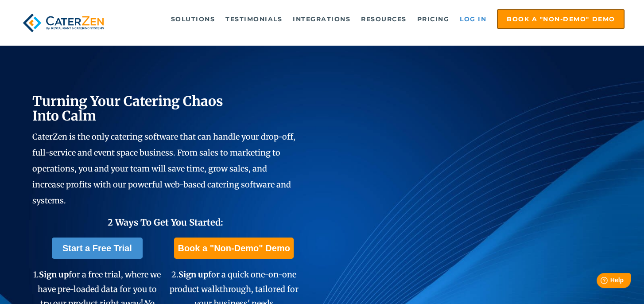 The image size is (644, 304). What do you see at coordinates (164, 168) in the screenshot?
I see `span: CaterZen is the only catering software that can handle your drop-off, full-service and event spac...` at bounding box center [164, 168].